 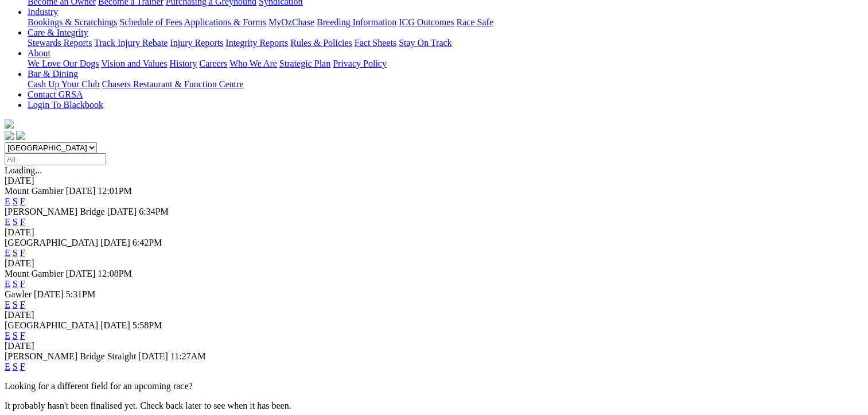 I want to click on a: Industry, so click(x=42, y=11).